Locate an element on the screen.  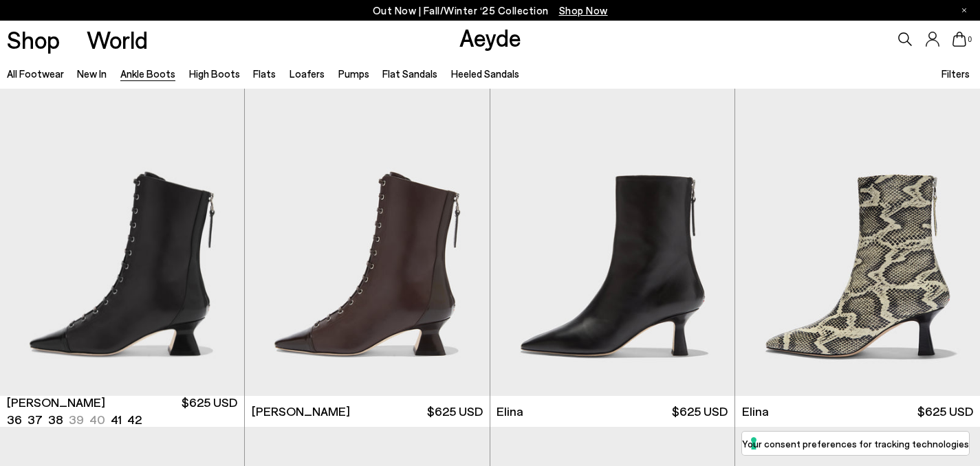
a: Flat Sandals is located at coordinates (410, 73).